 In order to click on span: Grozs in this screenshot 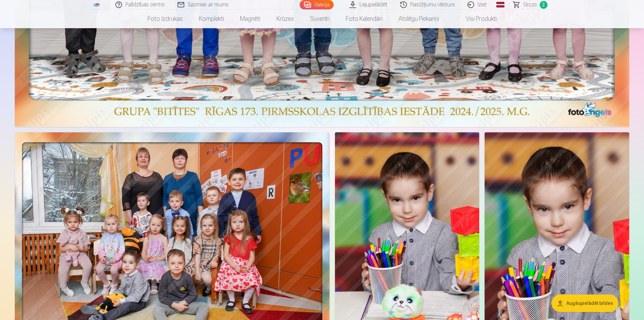, I will do `click(530, 5)`.